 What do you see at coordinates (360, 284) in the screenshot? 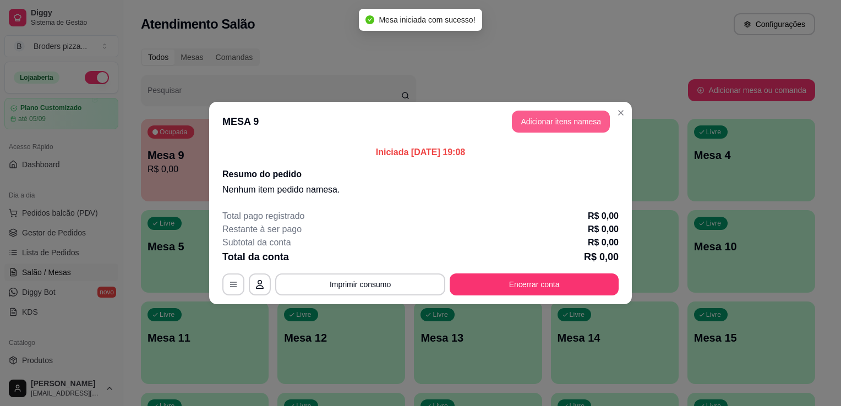
I see `button: Imprimir consumo` at bounding box center [360, 284].